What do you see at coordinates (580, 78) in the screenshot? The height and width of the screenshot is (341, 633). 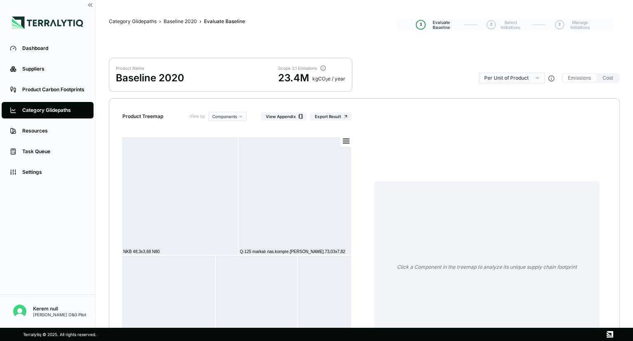 I see `button: Emissions` at bounding box center [580, 78].